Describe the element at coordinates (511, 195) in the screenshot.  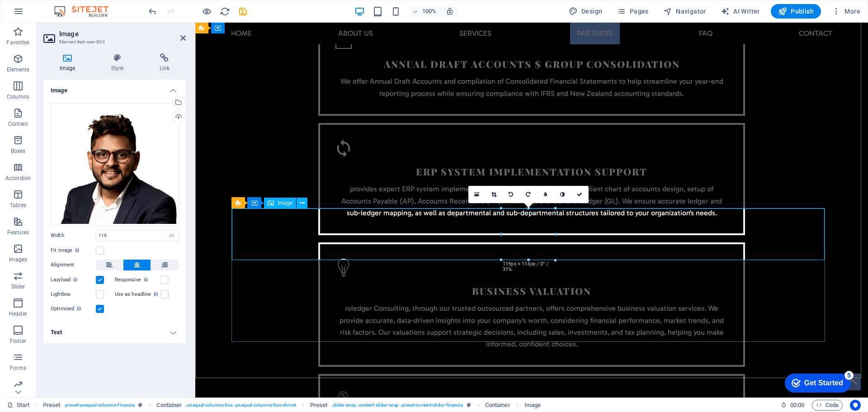
I see `a: Rotate left 90°` at that location.